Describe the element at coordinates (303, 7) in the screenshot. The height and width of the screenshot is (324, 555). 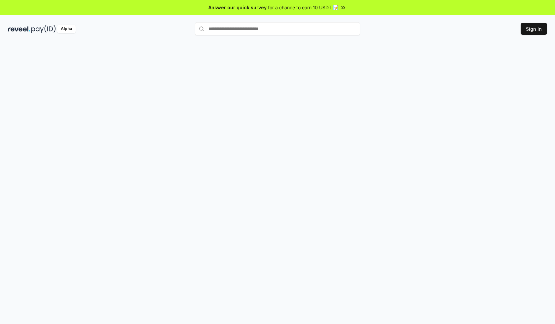
I see `span: for a chance to earn 10 USDT 📝` at that location.